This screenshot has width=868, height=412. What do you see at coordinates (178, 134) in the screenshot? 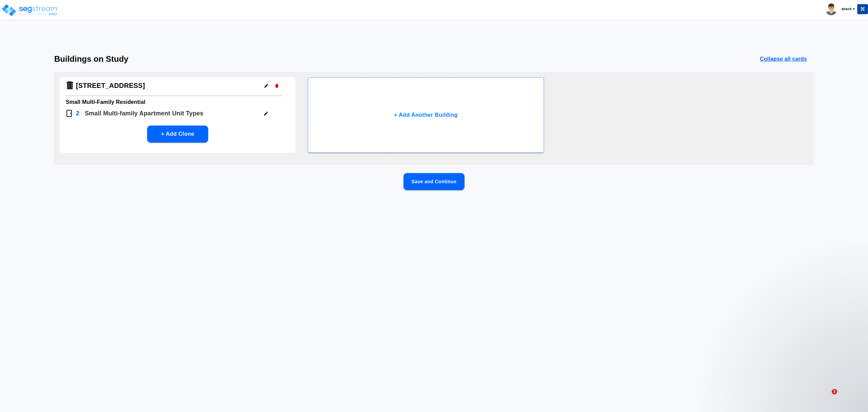
I see `button: + Add Clone` at bounding box center [178, 134].